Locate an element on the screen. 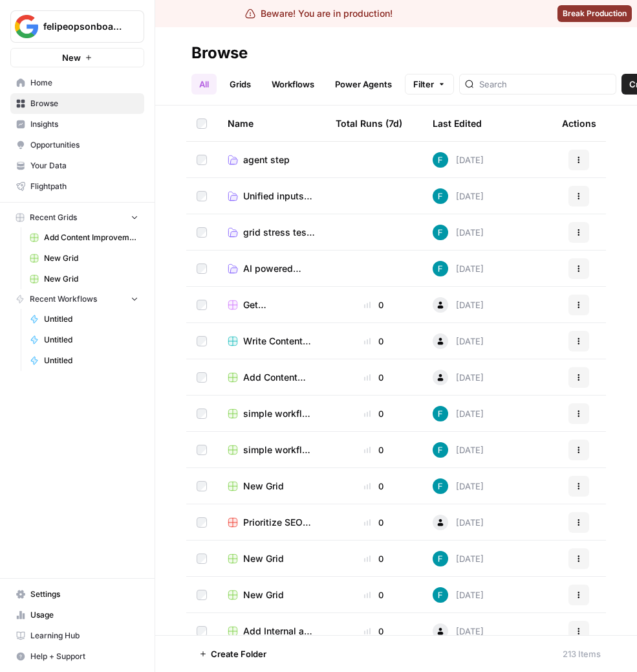 The height and width of the screenshot is (672, 637). a: Your Data is located at coordinates (77, 166).